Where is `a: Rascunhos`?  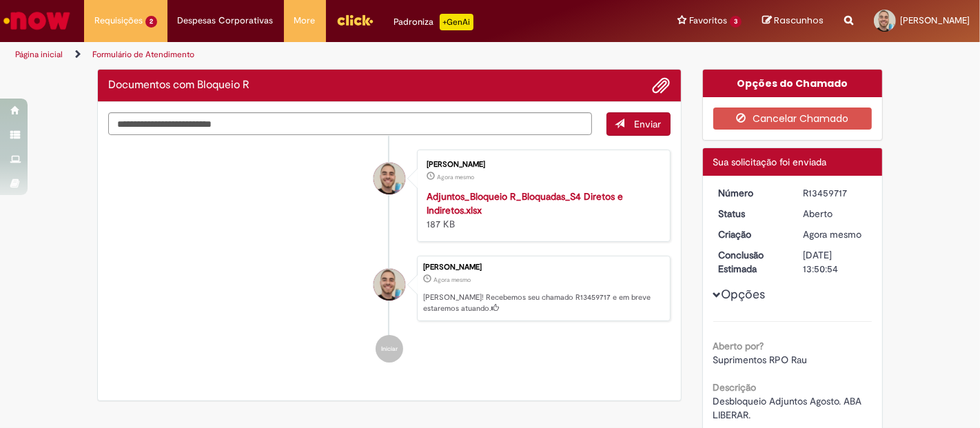
a: Rascunhos is located at coordinates (793, 20).